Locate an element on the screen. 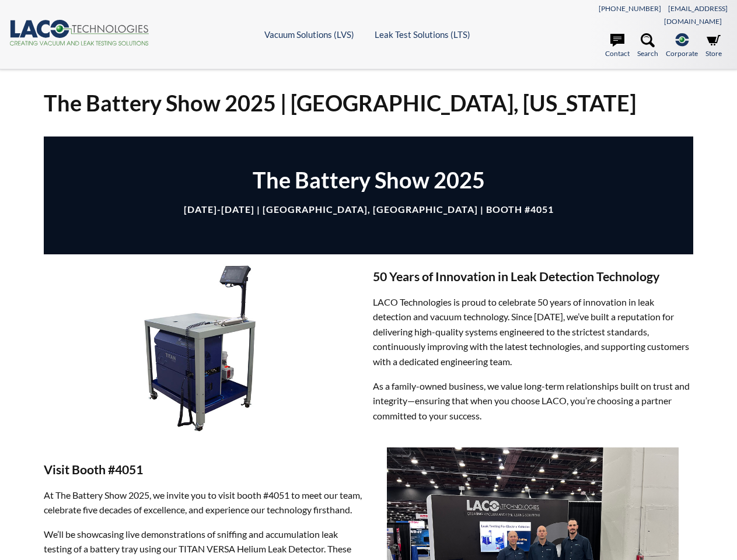  h3: 50 Years of Innovation in Leak Detection Technology is located at coordinates (533, 277).